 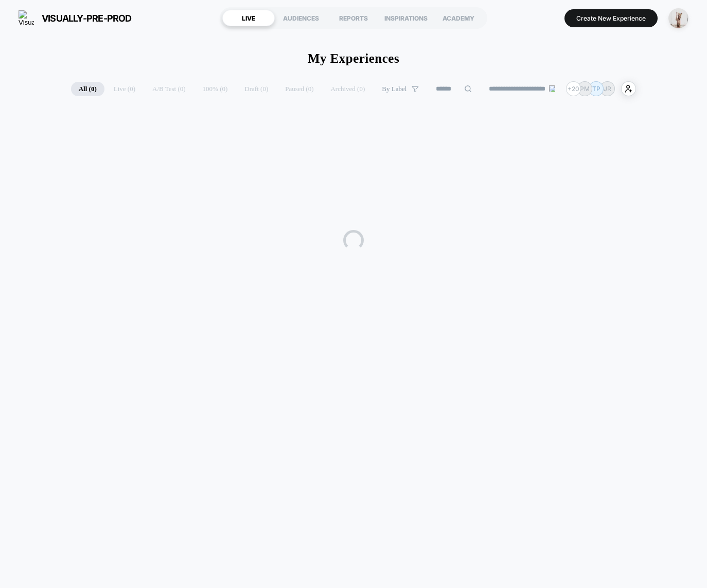 I want to click on div: + 20, so click(x=573, y=89).